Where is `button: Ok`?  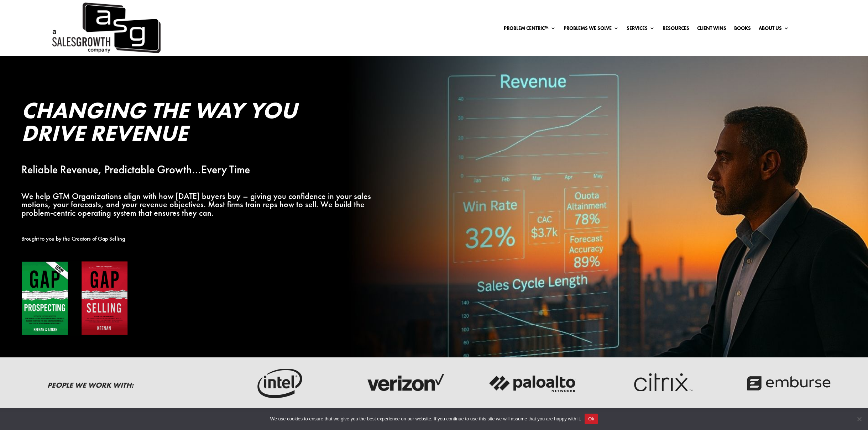 button: Ok is located at coordinates (591, 419).